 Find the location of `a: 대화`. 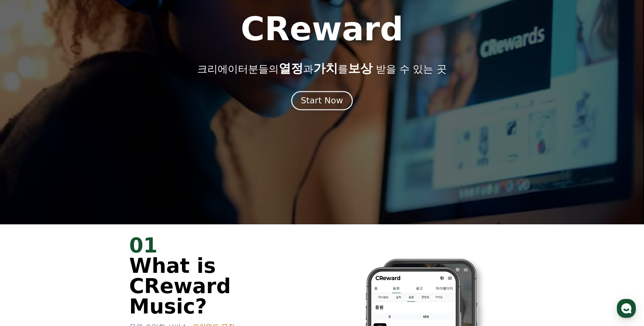

a: 대화 is located at coordinates (66, 223).